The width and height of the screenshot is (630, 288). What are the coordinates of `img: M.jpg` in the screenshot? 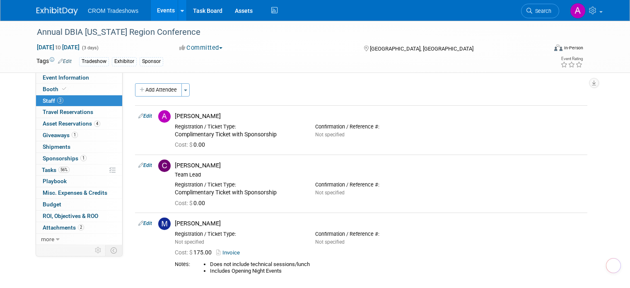 It's located at (165, 224).